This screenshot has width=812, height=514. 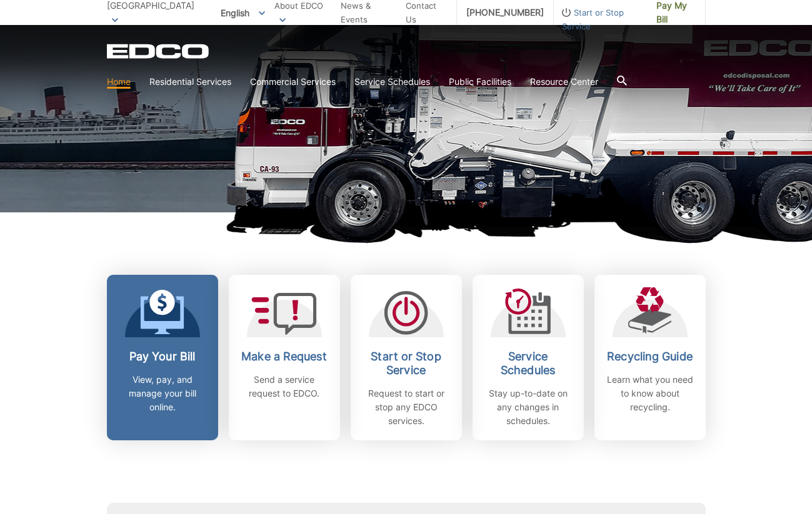 What do you see at coordinates (285, 387) in the screenshot?
I see `p: Send a service request to EDCO.` at bounding box center [285, 387].